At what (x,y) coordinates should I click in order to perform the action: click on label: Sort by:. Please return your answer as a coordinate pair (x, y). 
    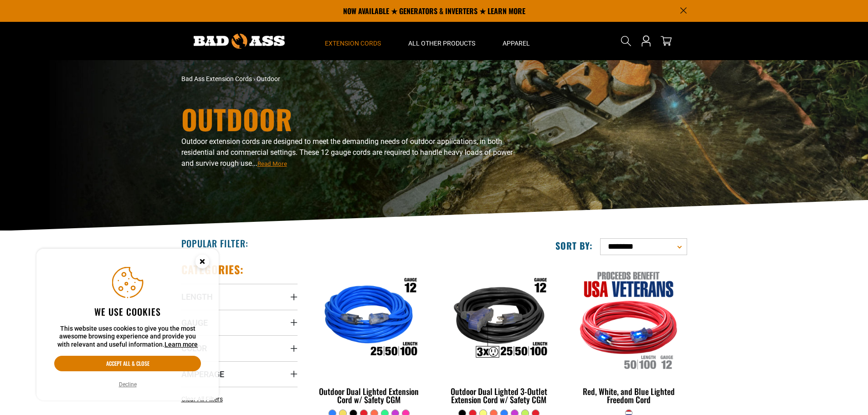
    Looking at the image, I should click on (574, 246).